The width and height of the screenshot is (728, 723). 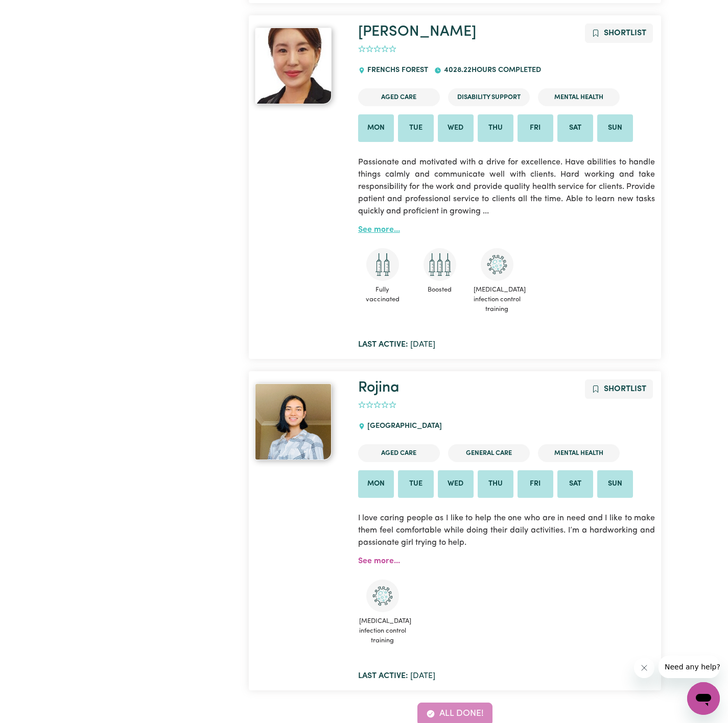 I want to click on p: Passionate and motivated with a drive for excellence. Have abilities to handle things calmly and ..., so click(x=507, y=187).